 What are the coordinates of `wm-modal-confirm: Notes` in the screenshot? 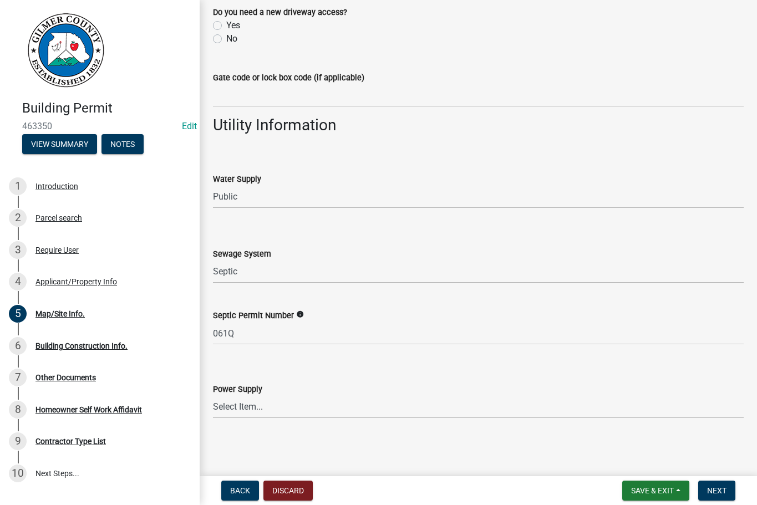 It's located at (122, 145).